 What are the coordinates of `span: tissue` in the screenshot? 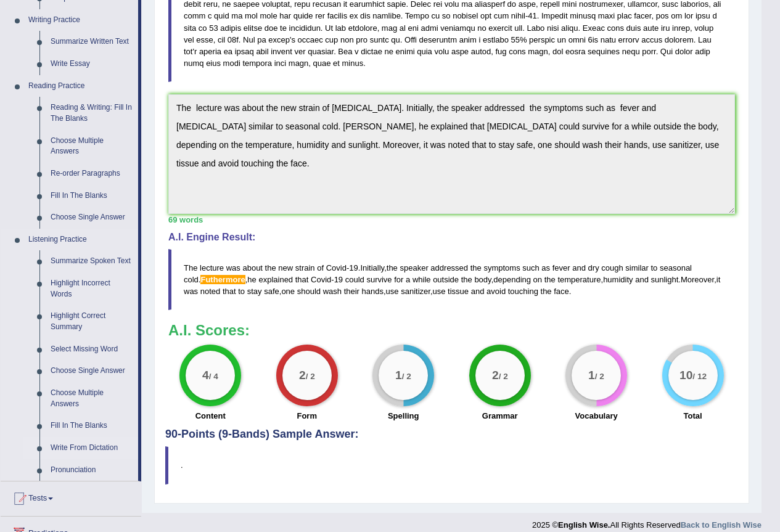 It's located at (458, 291).